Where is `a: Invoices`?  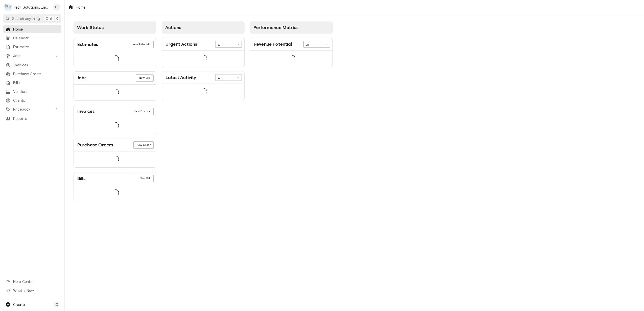
a: Invoices is located at coordinates (32, 65).